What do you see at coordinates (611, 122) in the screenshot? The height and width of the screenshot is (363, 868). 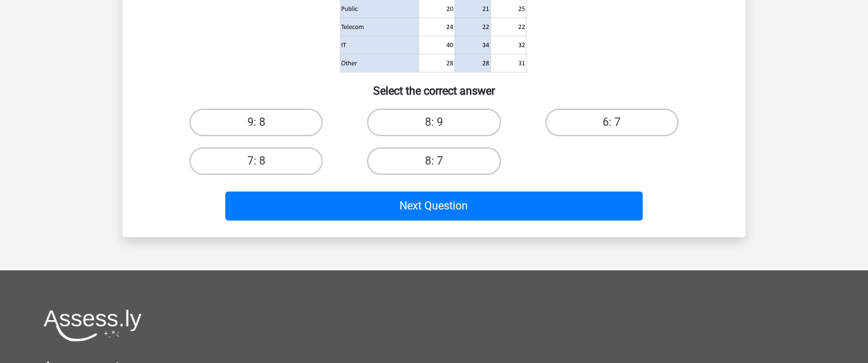 I see `label: 6: 7` at bounding box center [611, 122].